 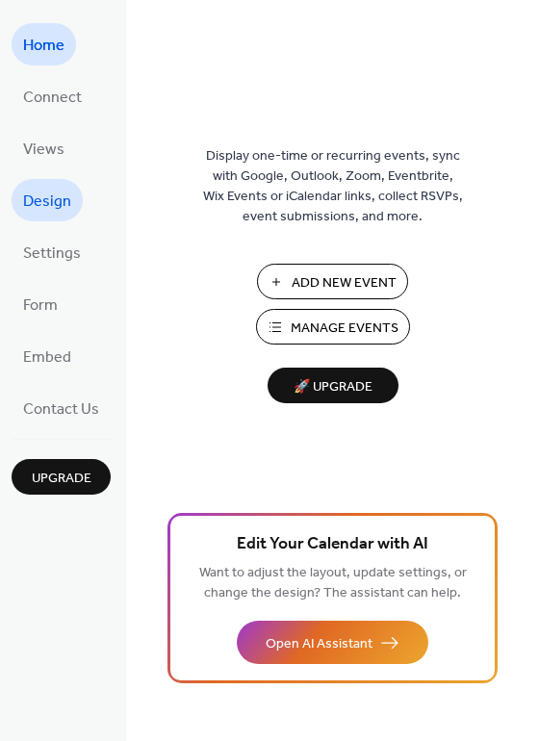 What do you see at coordinates (332, 642) in the screenshot?
I see `button: Open AI Assistant` at bounding box center [332, 642].